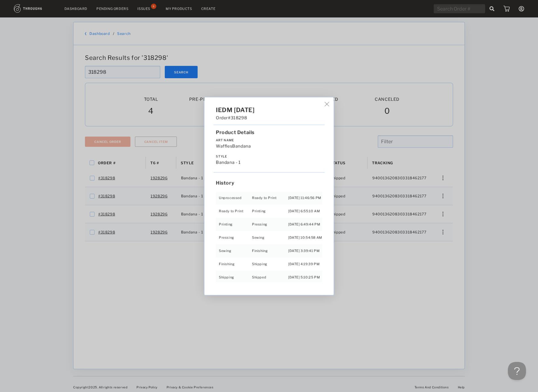 This screenshot has height=392, width=538. I want to click on span: Order #318298, so click(231, 118).